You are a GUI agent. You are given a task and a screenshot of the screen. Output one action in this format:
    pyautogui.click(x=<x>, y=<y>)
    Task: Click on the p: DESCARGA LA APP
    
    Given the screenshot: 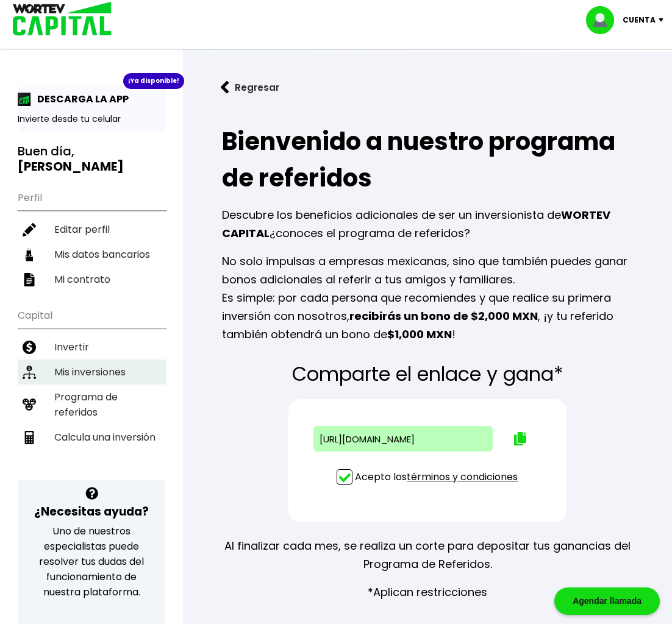 What is the action you would take?
    pyautogui.click(x=80, y=99)
    